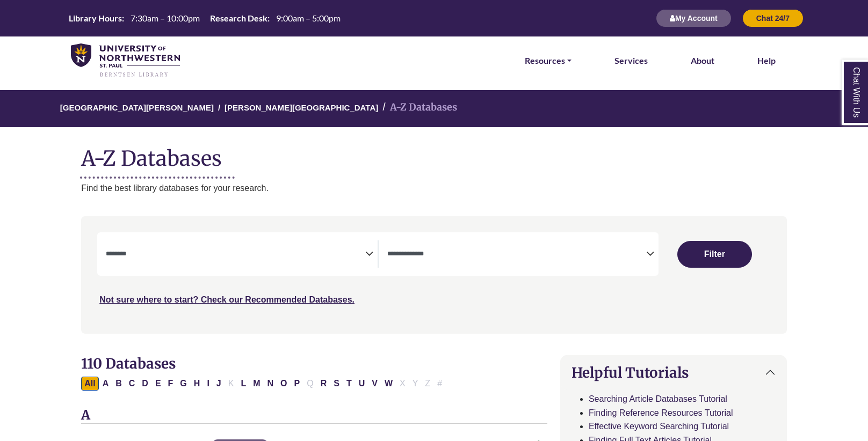 The height and width of the screenshot is (441, 868). Describe the element at coordinates (631, 61) in the screenshot. I see `a: Services` at that location.